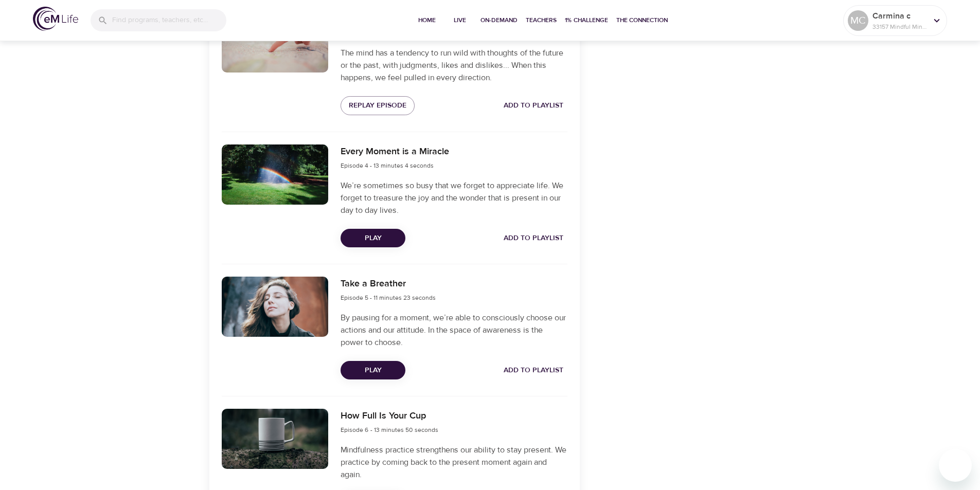 Image resolution: width=980 pixels, height=490 pixels. I want to click on span: Episode 5 - 11 minutes 23 seconds, so click(388, 298).